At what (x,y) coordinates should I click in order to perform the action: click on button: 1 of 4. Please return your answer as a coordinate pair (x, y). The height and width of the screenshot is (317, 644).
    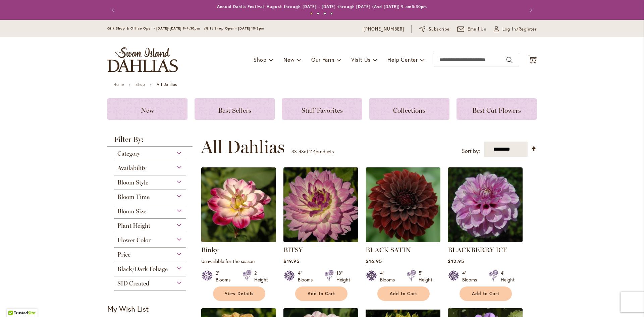
    Looking at the image, I should click on (311, 13).